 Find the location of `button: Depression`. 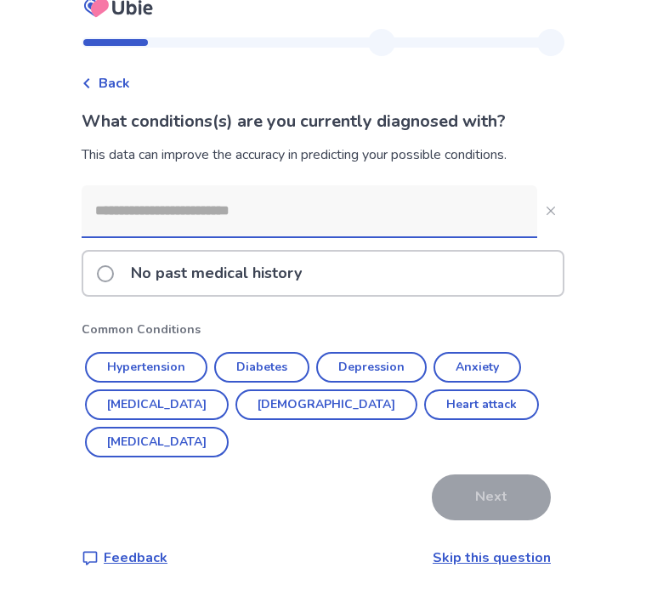

button: Depression is located at coordinates (371, 368).